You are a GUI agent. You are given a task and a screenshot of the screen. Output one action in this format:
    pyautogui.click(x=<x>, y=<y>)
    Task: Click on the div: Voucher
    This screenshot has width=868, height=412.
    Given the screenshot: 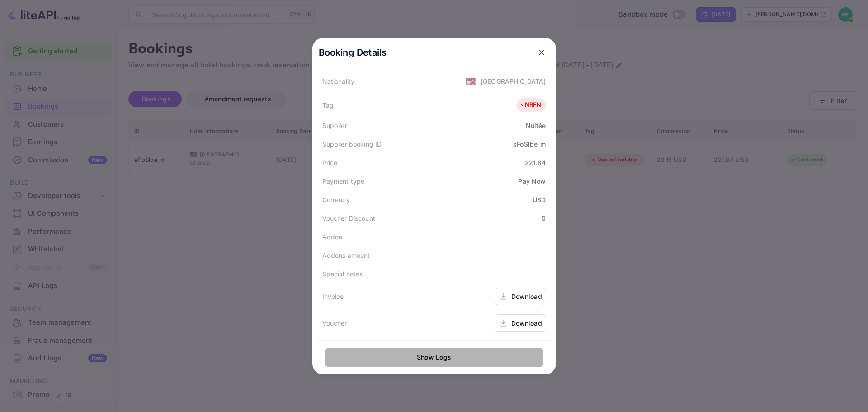 What is the action you would take?
    pyautogui.click(x=335, y=323)
    